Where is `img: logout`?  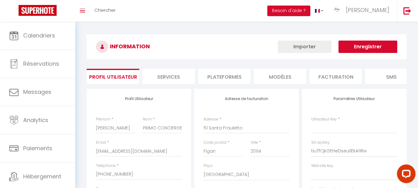
img: logout is located at coordinates (408, 11).